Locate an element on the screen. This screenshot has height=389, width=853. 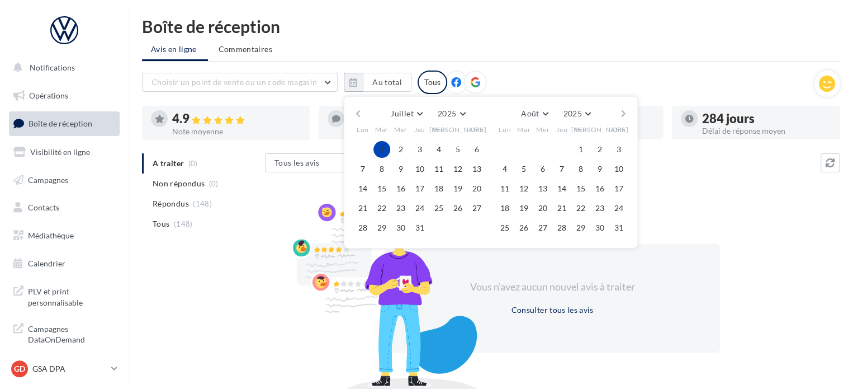
button: 1 is located at coordinates (382, 149).